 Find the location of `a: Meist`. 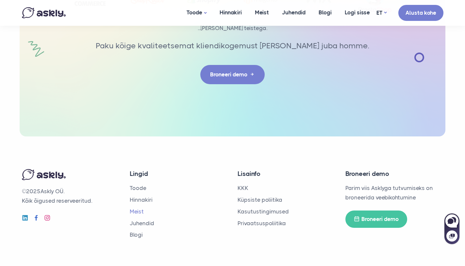

a: Meist is located at coordinates (137, 212).